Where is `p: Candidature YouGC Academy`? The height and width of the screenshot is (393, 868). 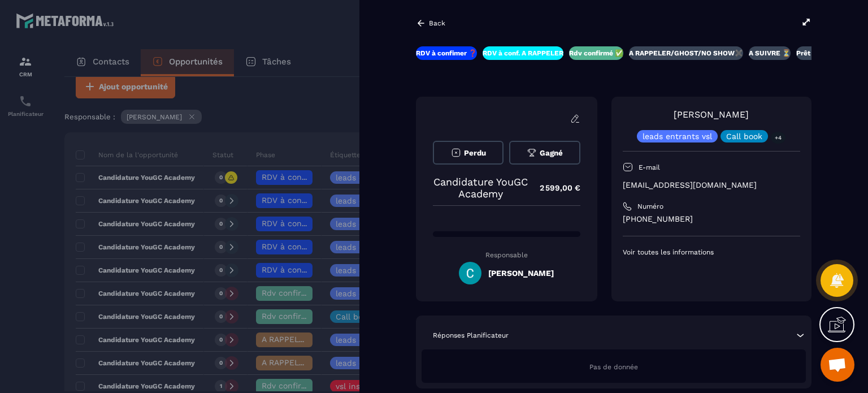
p: Candidature YouGC Academy is located at coordinates (480, 188).